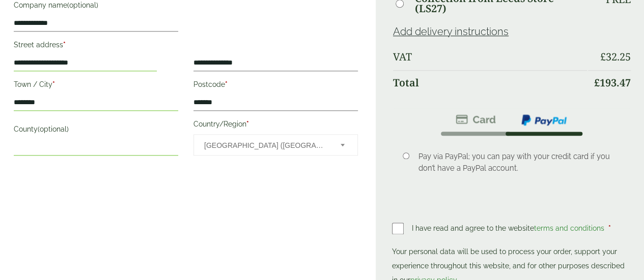 The width and height of the screenshot is (644, 280). What do you see at coordinates (96, 86) in the screenshot?
I see `label: Town / City` at bounding box center [96, 86].